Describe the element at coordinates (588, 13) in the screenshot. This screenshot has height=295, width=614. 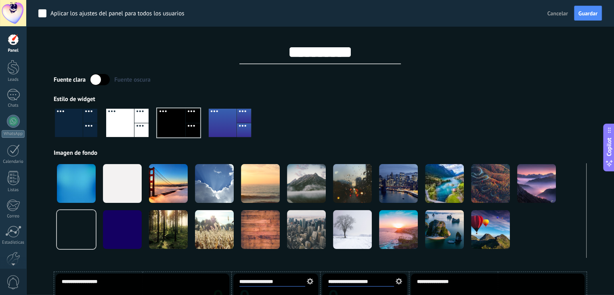
I see `span: Guardar` at that location.